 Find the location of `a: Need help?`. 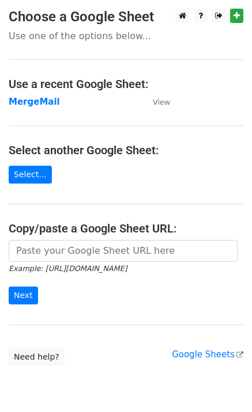

a: Need help? is located at coordinates (36, 357).